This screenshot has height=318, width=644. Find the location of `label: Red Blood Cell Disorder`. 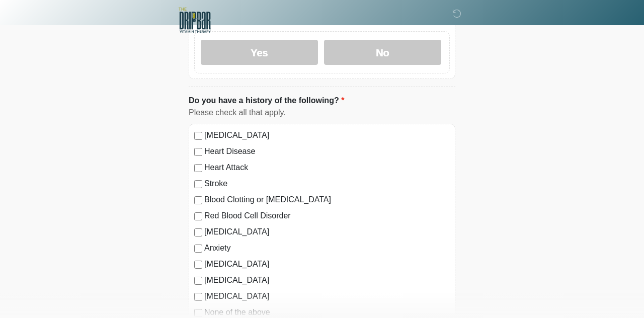

label: Red Blood Cell Disorder is located at coordinates (327, 216).